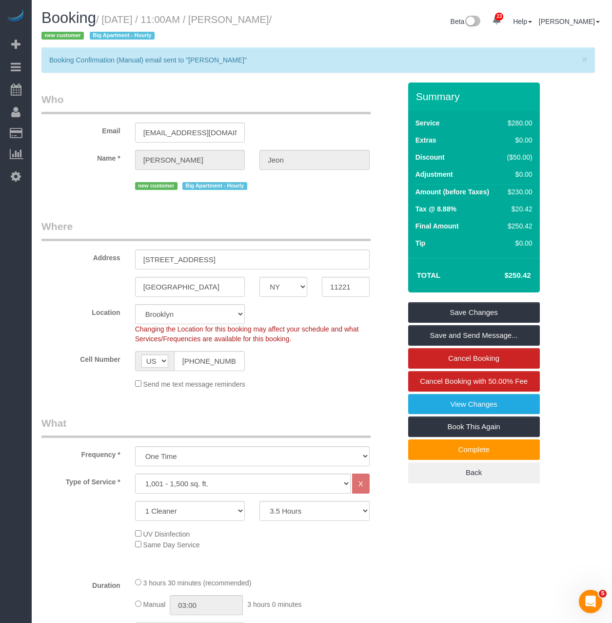  I want to click on label: Address, so click(81, 256).